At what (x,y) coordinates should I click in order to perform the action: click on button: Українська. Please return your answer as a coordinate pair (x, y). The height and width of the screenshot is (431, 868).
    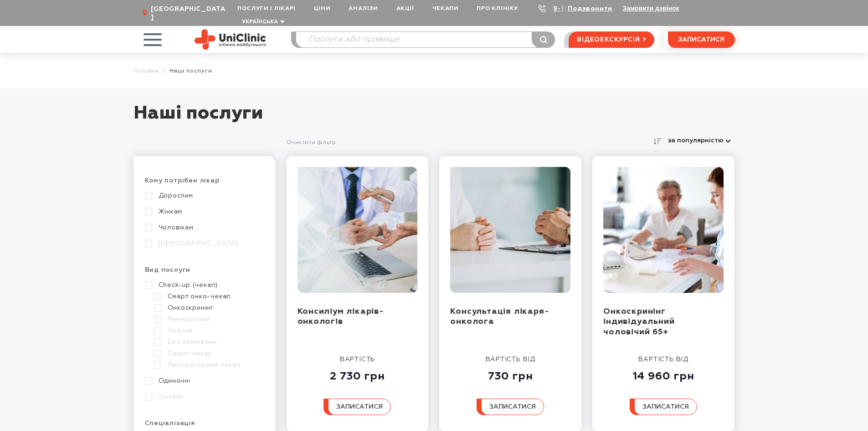
    Looking at the image, I should click on (262, 22).